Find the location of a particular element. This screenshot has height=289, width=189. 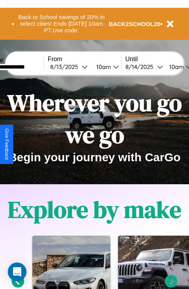

label: From is located at coordinates (84, 59).